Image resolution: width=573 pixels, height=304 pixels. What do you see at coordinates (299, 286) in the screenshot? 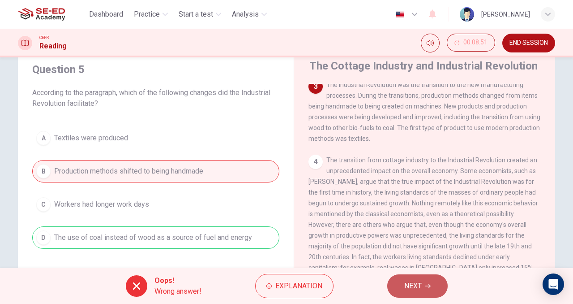
I see `span: Explanation` at bounding box center [299, 286].